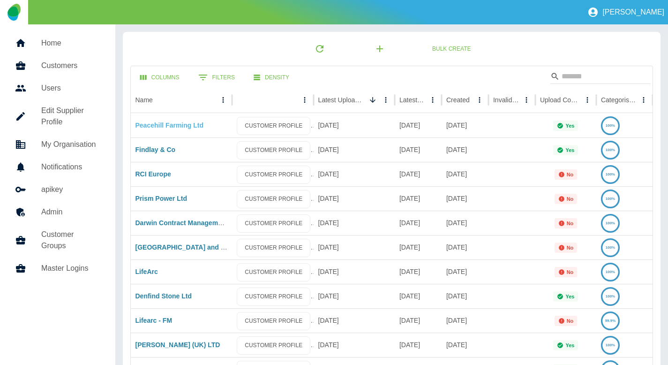  I want to click on h5: Home, so click(71, 43).